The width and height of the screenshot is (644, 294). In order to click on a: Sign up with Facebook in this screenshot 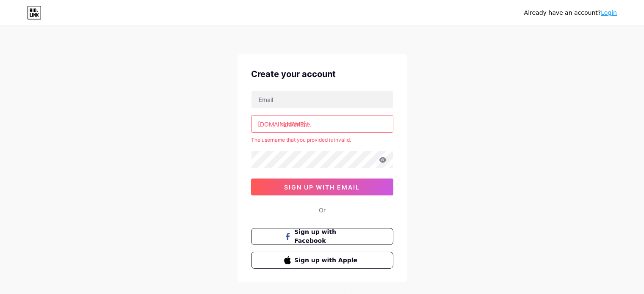, I will do `click(322, 236)`.